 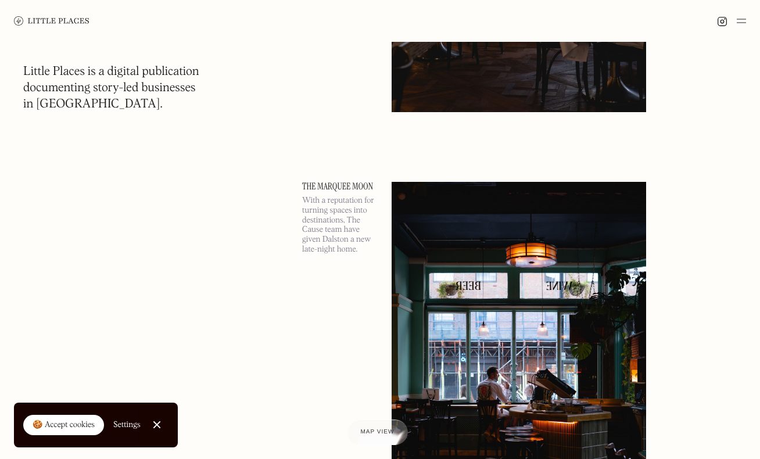 I want to click on div: Settings, so click(x=127, y=425).